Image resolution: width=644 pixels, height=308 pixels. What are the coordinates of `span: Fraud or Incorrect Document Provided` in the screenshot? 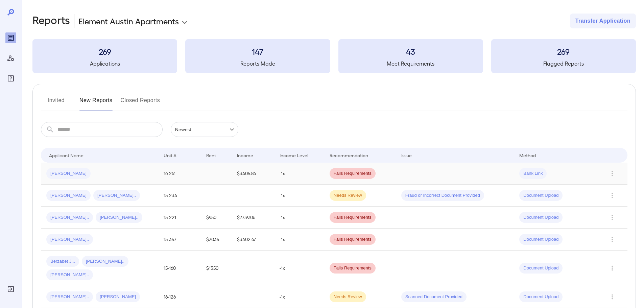 It's located at (443, 195).